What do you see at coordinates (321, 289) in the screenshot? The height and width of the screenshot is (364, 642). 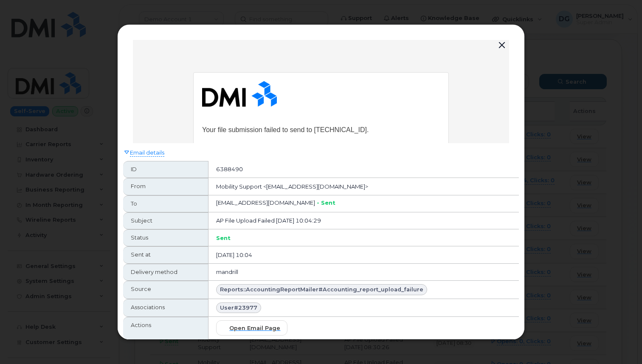 I see `span: Reports::AccountingReportMailer#accounting_report_upload_failure` at bounding box center [321, 289].